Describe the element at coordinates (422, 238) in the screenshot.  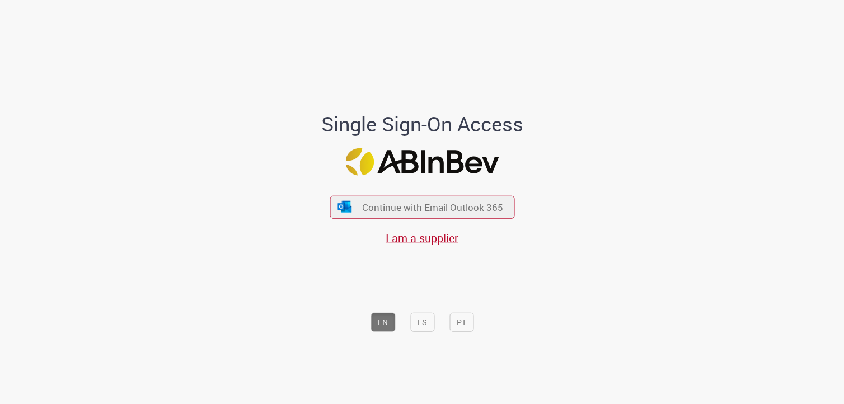
I see `a: I am a supplier` at that location.